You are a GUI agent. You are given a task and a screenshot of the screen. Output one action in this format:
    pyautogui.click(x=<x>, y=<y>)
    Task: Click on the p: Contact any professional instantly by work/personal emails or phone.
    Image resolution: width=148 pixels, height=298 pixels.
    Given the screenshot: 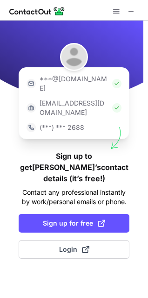 What is the action you would take?
    pyautogui.click(x=74, y=197)
    